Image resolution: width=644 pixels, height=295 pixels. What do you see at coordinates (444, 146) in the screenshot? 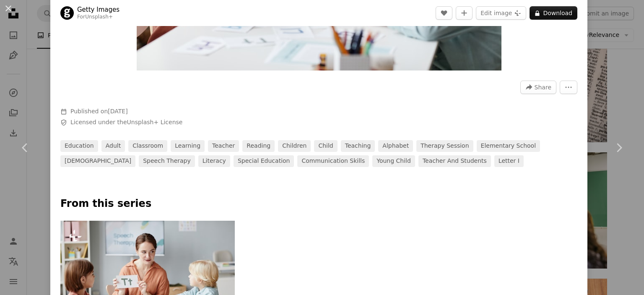
I see `a: therapy session` at bounding box center [444, 146].